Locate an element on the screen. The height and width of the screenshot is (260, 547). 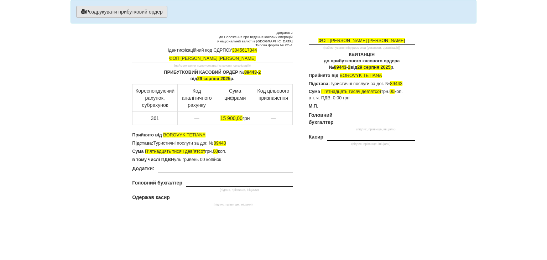
p: Нуль гривень 00 копійок is located at coordinates (212, 160).